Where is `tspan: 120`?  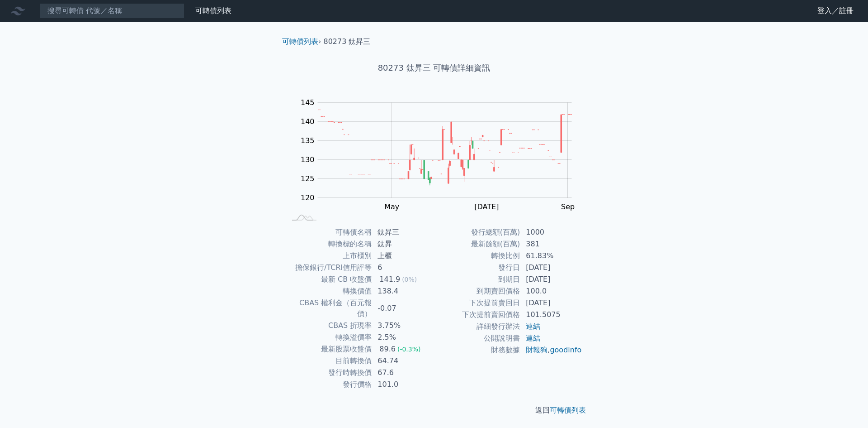 tspan: 120 is located at coordinates (307, 198).